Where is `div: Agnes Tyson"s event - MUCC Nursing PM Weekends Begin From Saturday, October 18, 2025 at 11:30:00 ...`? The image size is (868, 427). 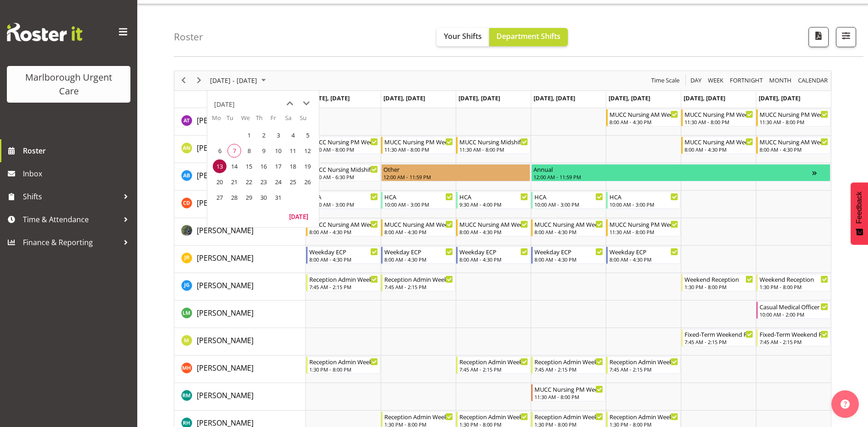
div: Agnes Tyson"s event - MUCC Nursing PM Weekends Begin From Saturday, October 18, 2025 at 11:30:00 ... is located at coordinates (718, 117).